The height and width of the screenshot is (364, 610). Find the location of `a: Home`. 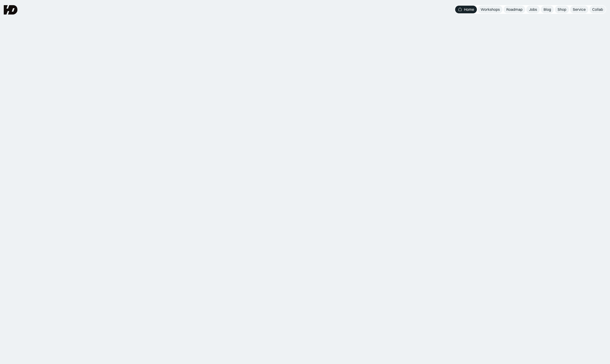

a: Home is located at coordinates (466, 9).